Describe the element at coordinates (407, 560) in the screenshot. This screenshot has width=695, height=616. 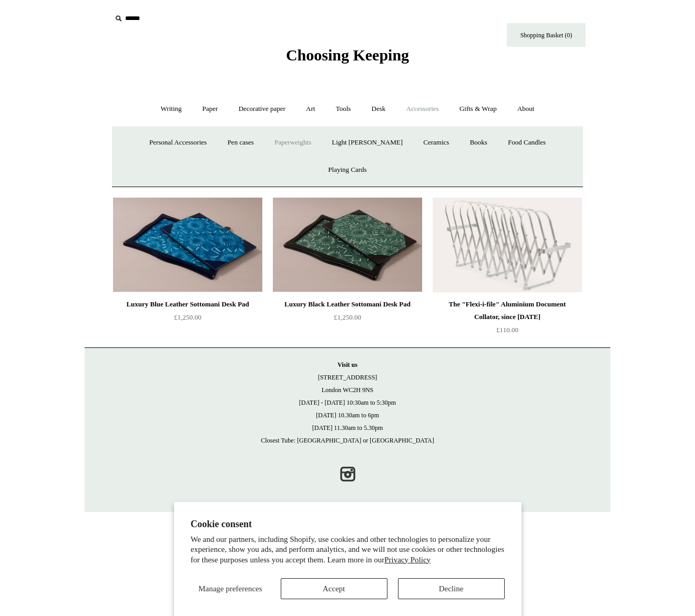
I see `a: Privacy Policy` at that location.